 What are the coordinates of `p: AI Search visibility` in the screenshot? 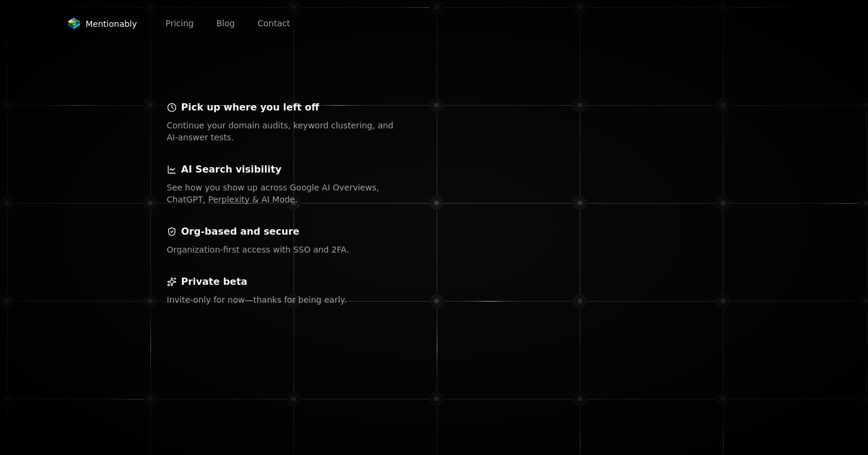 It's located at (231, 170).